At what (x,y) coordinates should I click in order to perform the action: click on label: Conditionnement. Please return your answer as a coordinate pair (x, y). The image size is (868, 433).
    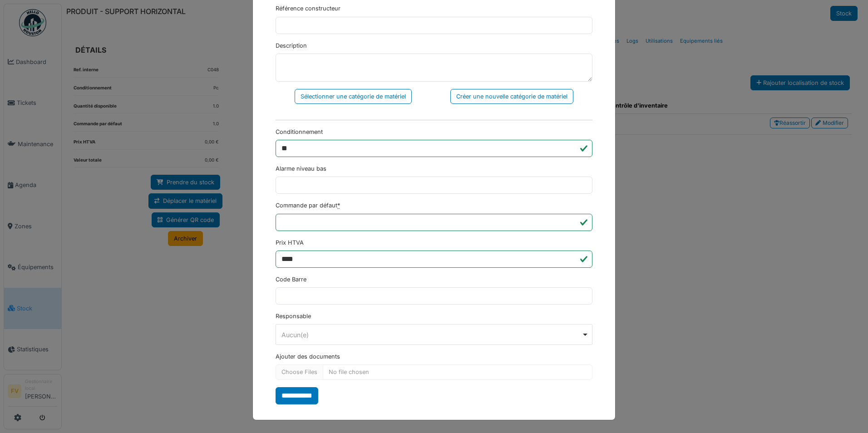
    Looking at the image, I should click on (299, 132).